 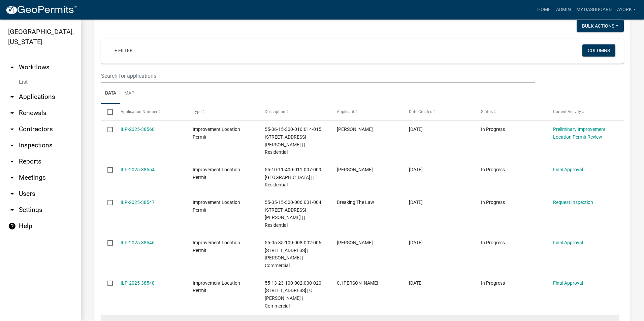 I want to click on span: 08/07/2025, so click(x=415, y=169).